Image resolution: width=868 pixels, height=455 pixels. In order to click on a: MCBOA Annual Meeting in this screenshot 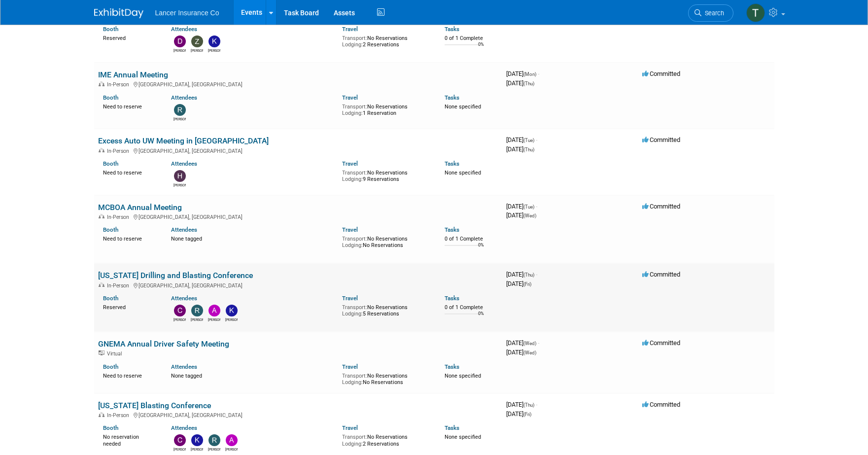, I will do `click(140, 207)`.